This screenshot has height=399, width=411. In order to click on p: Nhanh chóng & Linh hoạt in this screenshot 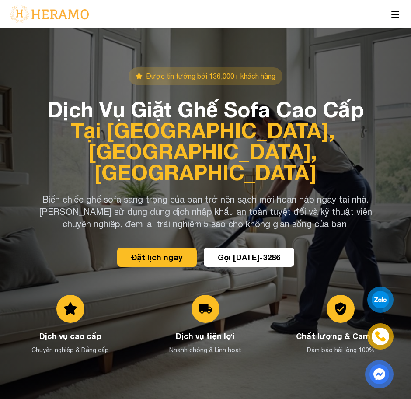, I will do `click(205, 350)`.